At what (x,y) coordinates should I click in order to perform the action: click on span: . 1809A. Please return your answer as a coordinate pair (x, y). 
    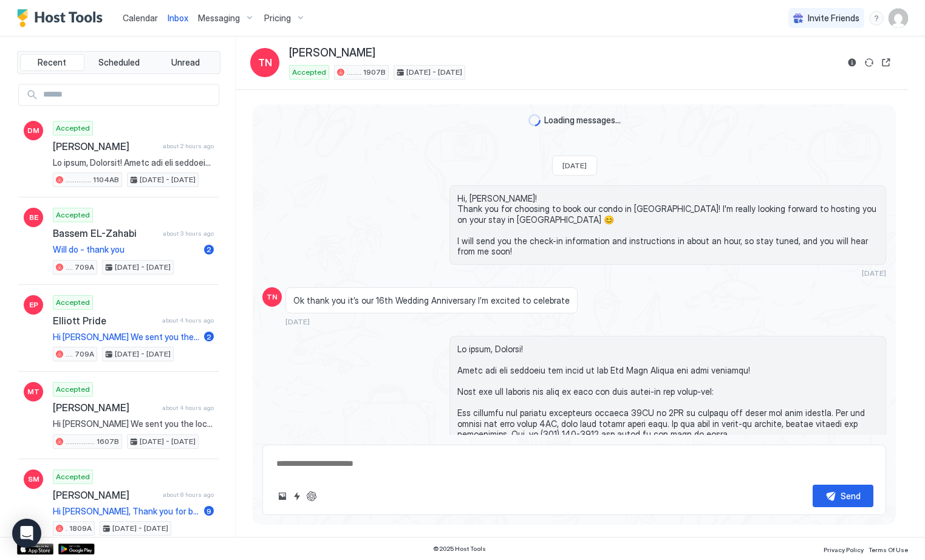
    Looking at the image, I should click on (78, 528).